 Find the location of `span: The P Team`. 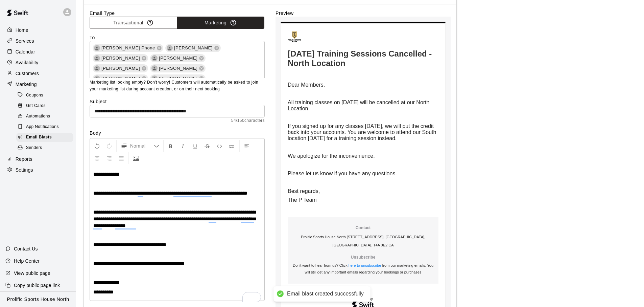

span: The P Team is located at coordinates (303, 200).